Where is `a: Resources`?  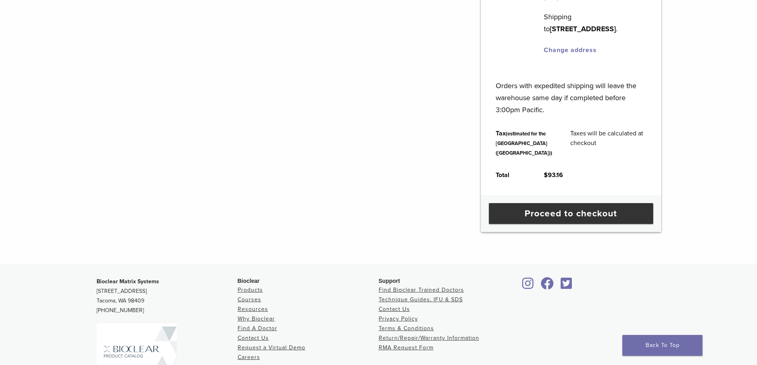 a: Resources is located at coordinates (253, 309).